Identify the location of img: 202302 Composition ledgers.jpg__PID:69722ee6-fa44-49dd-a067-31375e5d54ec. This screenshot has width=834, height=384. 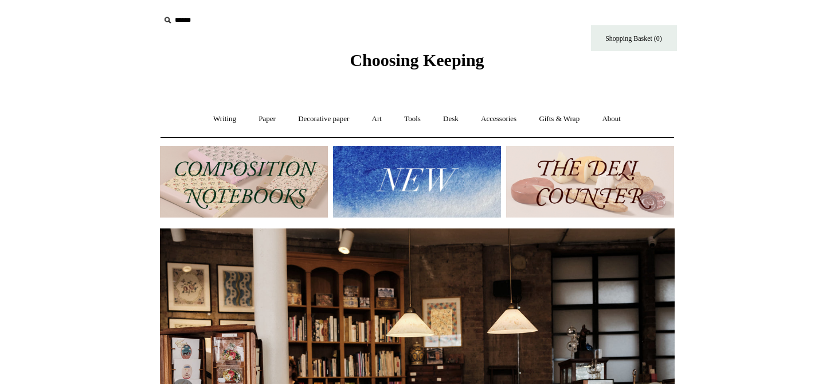
(244, 181).